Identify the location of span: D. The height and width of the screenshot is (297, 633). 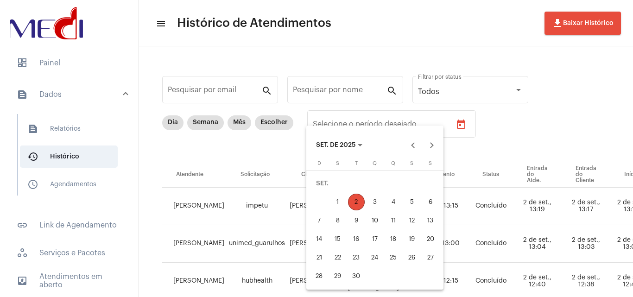
(319, 163).